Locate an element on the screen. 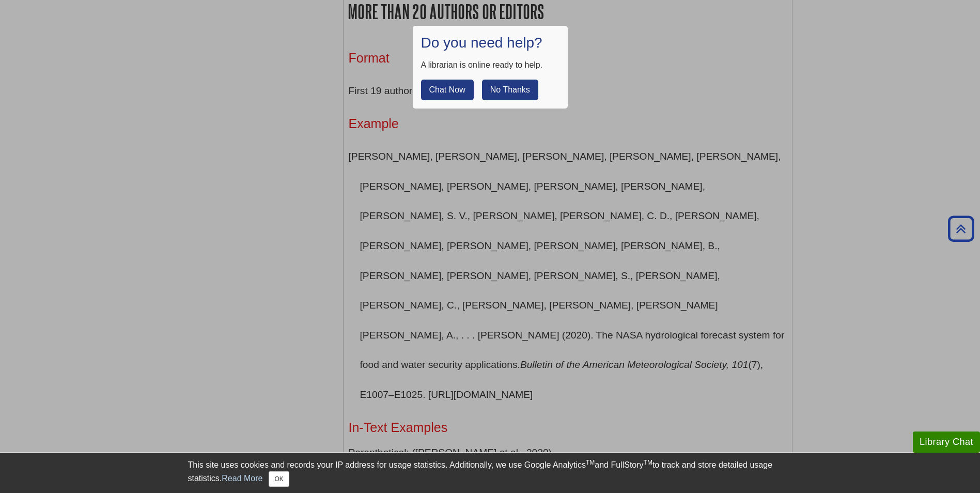 The image size is (980, 493). button: No Thanks is located at coordinates (510, 90).